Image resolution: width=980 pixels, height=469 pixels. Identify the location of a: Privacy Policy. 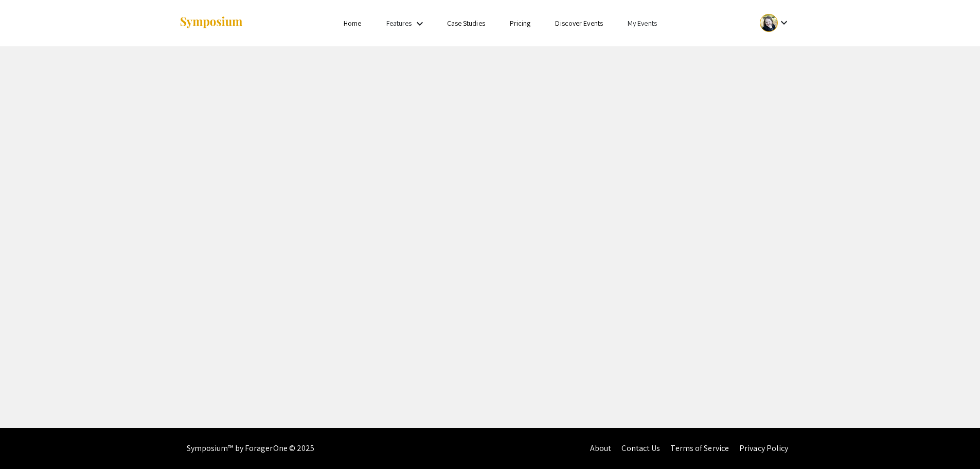
(764, 448).